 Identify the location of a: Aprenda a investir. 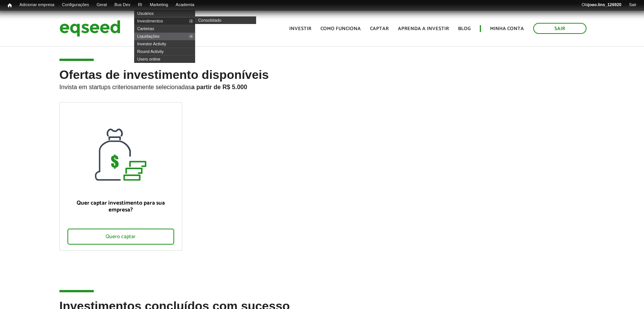
(424, 29).